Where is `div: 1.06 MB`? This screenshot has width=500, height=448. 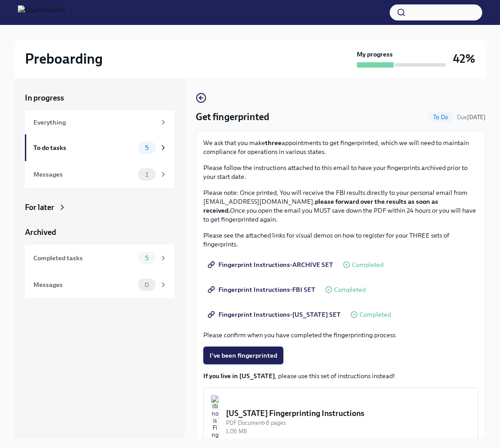
div: 1.06 MB is located at coordinates (349, 431).